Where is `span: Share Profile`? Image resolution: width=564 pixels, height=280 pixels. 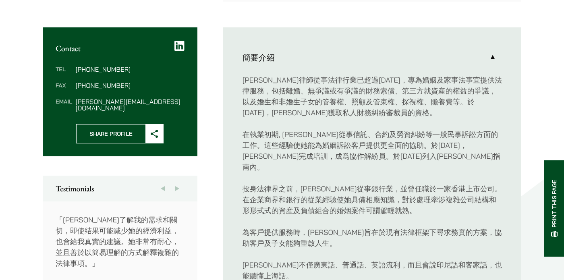
span: Share Profile is located at coordinates (111, 134).